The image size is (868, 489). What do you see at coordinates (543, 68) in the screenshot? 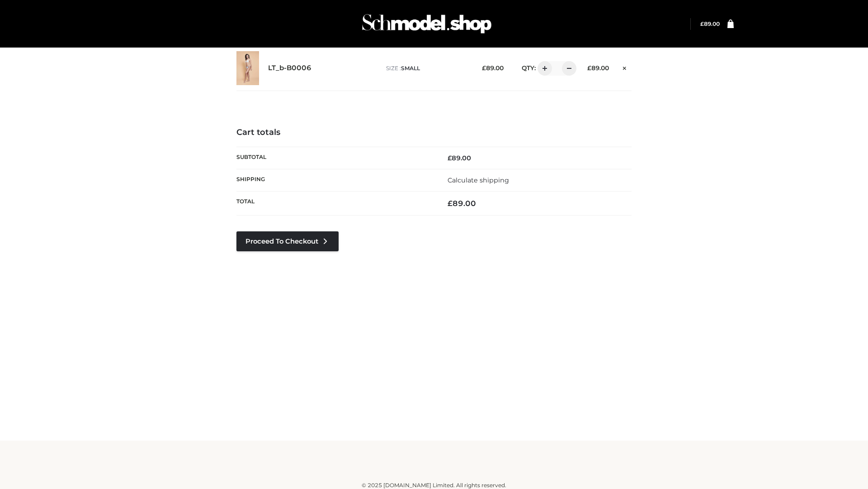
I see `div: QTY:` at bounding box center [543, 68].